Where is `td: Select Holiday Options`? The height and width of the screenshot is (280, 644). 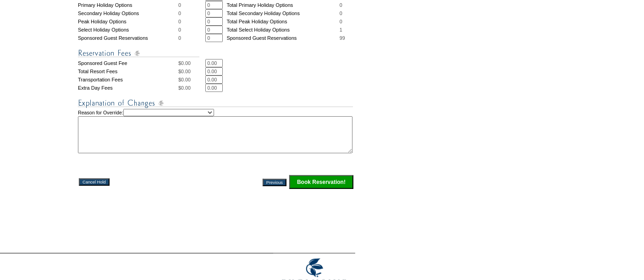 td: Select Holiday Options is located at coordinates (128, 30).